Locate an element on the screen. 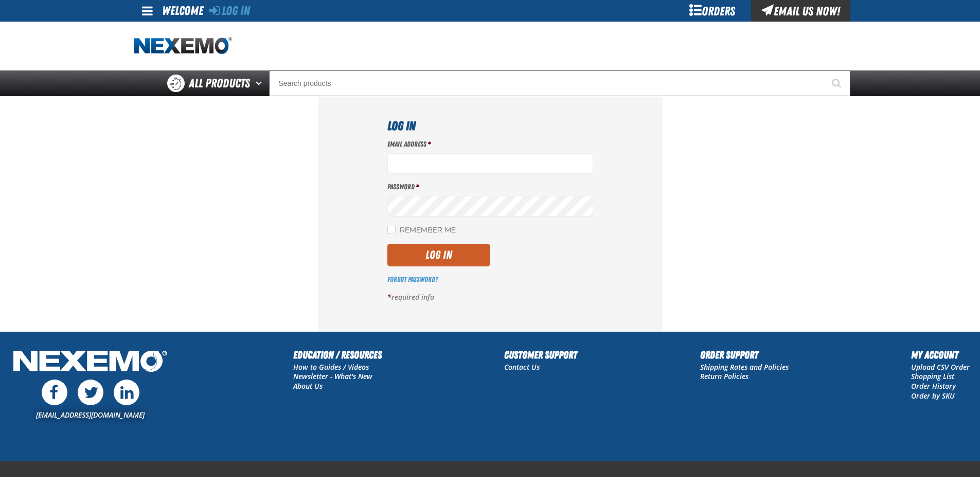  a: Return Policies is located at coordinates (724, 377).